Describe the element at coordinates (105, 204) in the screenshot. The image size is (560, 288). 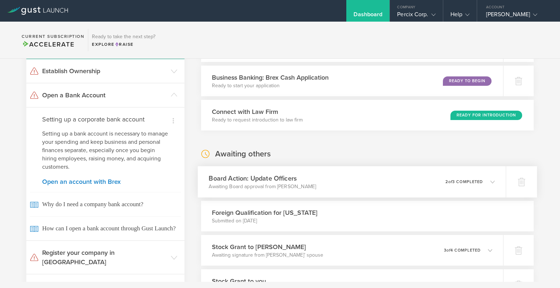
I see `span: Why do I need a company bank account?` at that location.